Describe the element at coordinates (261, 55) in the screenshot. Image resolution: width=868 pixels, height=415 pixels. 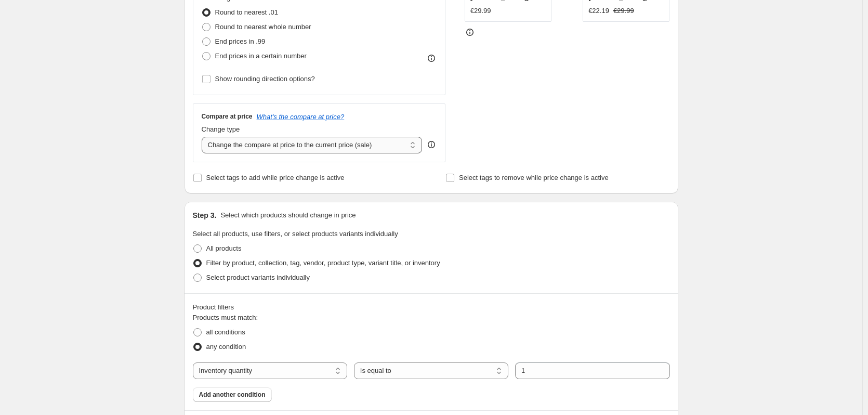
I see `span: End prices in a certain number` at that location.